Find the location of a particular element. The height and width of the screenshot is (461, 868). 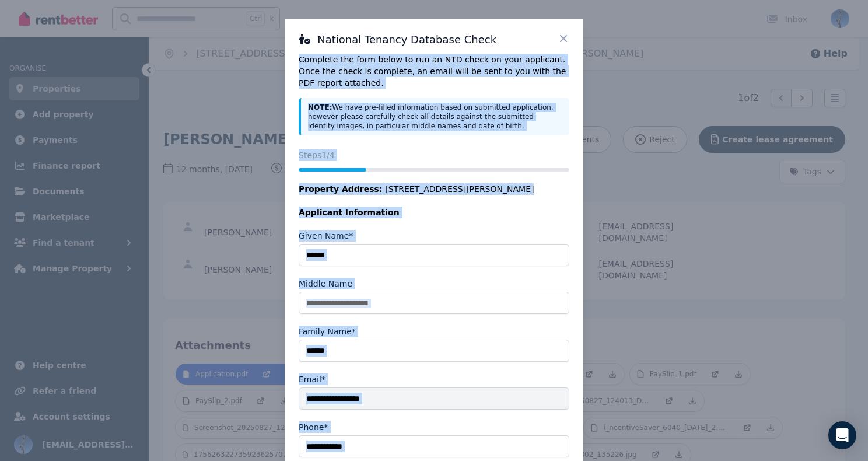

label: Family Name* is located at coordinates (327, 331).